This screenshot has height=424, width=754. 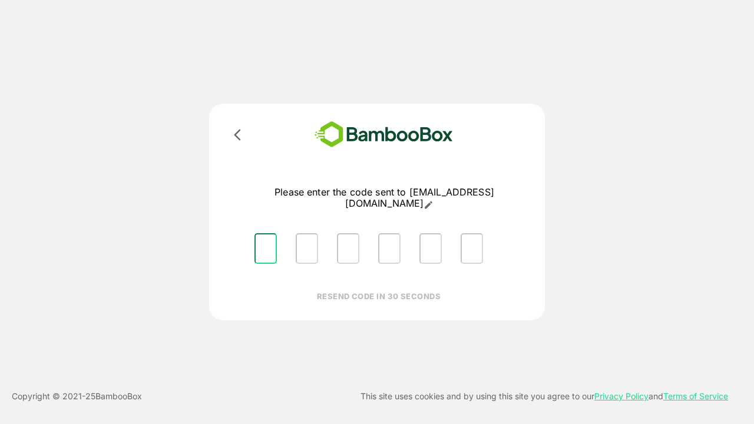 What do you see at coordinates (307, 249) in the screenshot?
I see `input: Please enter OTP character 2` at bounding box center [307, 249].